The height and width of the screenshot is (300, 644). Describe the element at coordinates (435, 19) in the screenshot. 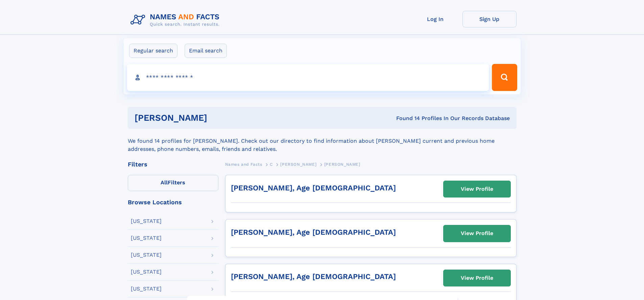

I see `a: Log In` at that location.